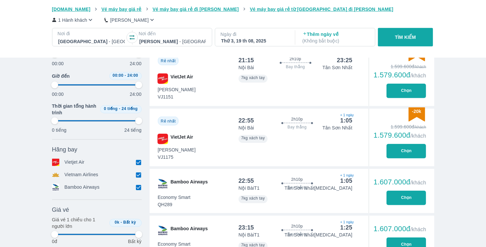  Describe the element at coordinates (174, 205) in the screenshot. I see `span: QH289` at that location.